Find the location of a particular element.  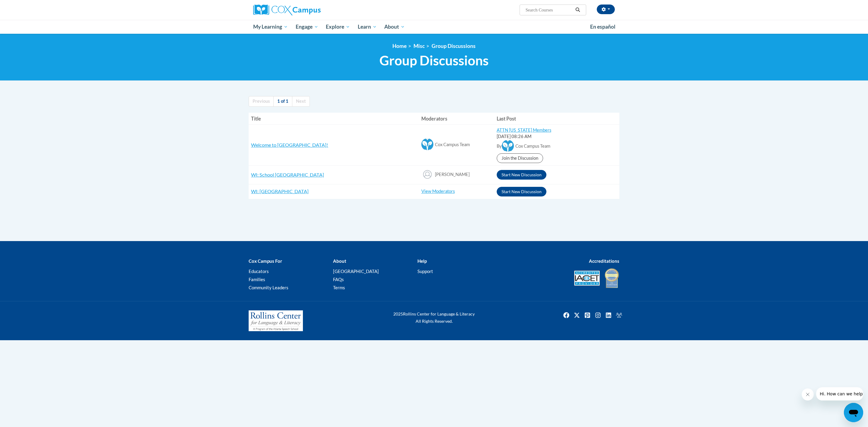

a: Terms is located at coordinates (339, 288).